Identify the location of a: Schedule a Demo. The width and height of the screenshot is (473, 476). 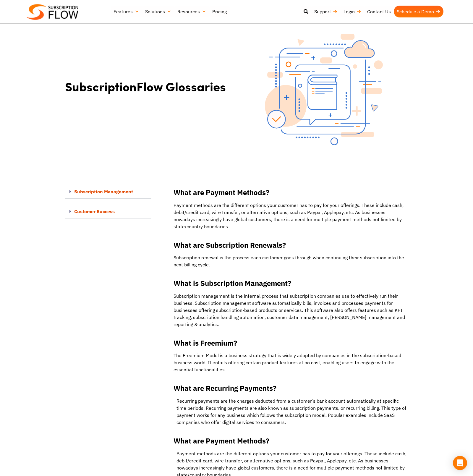
(419, 12).